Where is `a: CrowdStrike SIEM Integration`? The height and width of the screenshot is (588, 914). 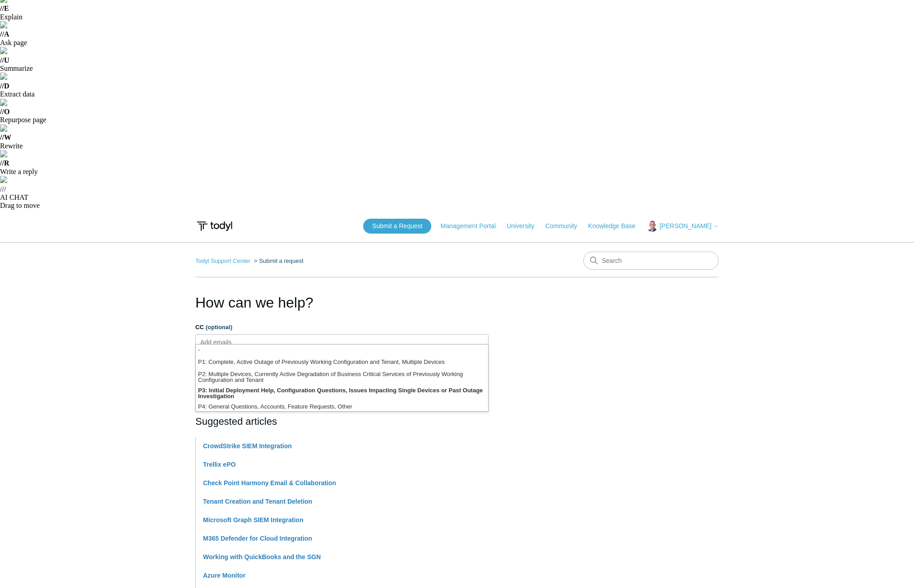 a: CrowdStrike SIEM Integration is located at coordinates (247, 446).